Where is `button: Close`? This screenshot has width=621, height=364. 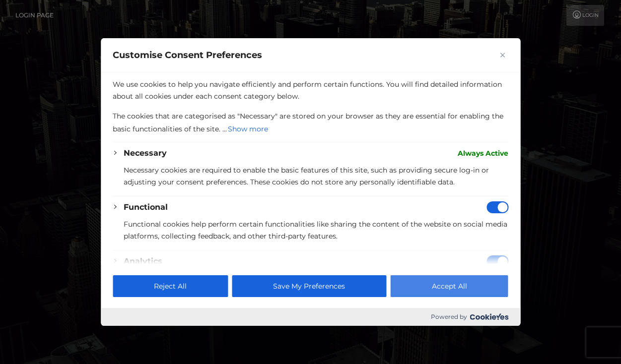 button: Close is located at coordinates (502, 55).